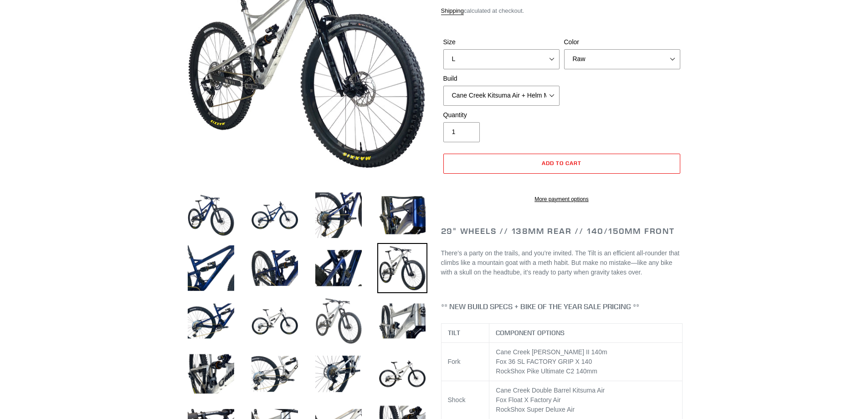  Describe the element at coordinates (585, 334) in the screenshot. I see `th: COMPONENT OPTIONS` at that location.